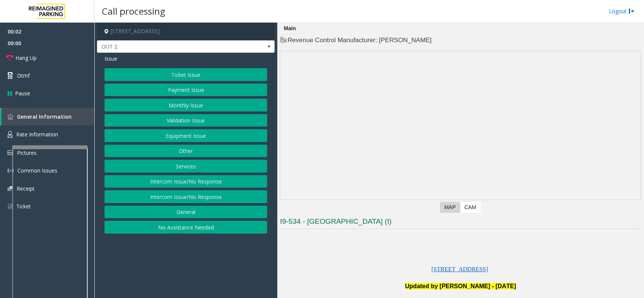  What do you see at coordinates (186, 167) in the screenshot?
I see `button: Services` at bounding box center [186, 167].